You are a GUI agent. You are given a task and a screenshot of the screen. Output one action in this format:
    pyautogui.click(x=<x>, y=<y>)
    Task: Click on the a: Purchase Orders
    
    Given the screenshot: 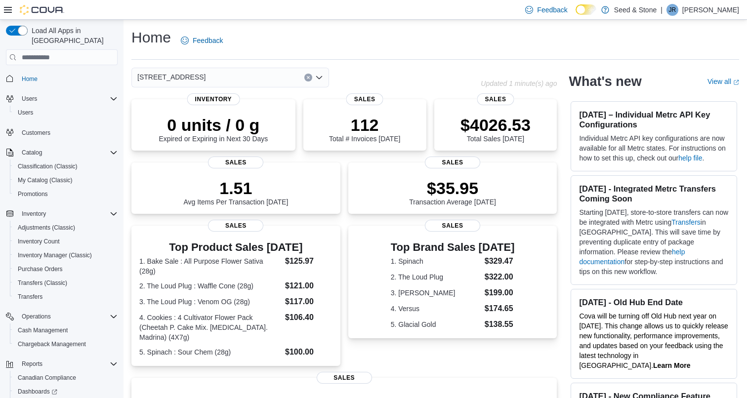 What is the action you would take?
    pyautogui.click(x=40, y=269)
    